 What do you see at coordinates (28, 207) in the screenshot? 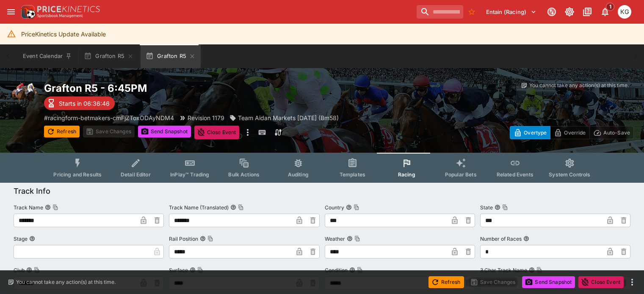
I see `p: Track Name` at bounding box center [28, 207].